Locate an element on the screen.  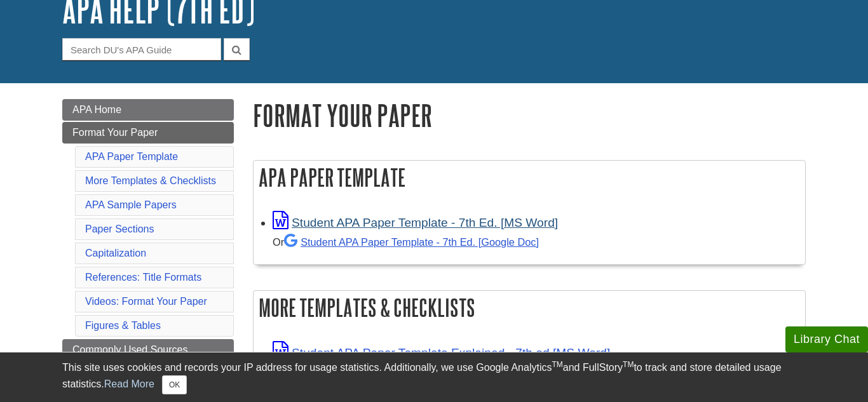
span: Format Your Paper is located at coordinates (115, 132).